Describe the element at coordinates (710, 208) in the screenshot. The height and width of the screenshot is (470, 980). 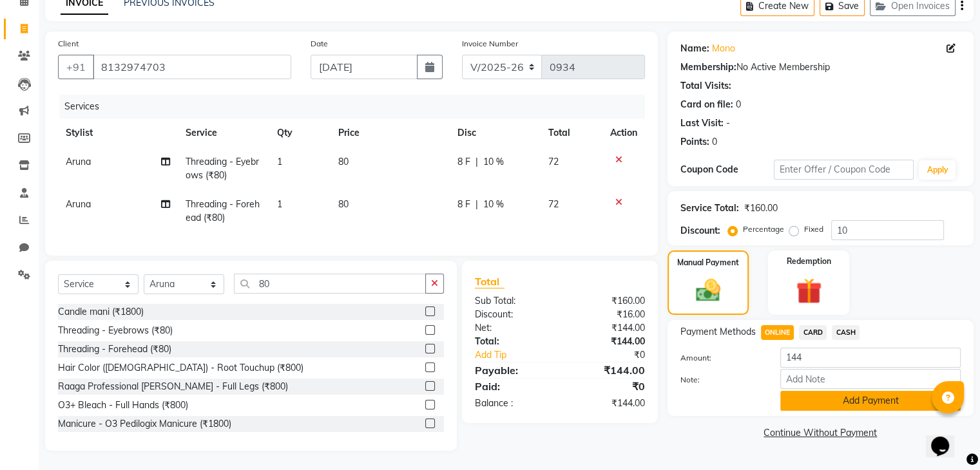
I see `div: Service Total:` at that location.